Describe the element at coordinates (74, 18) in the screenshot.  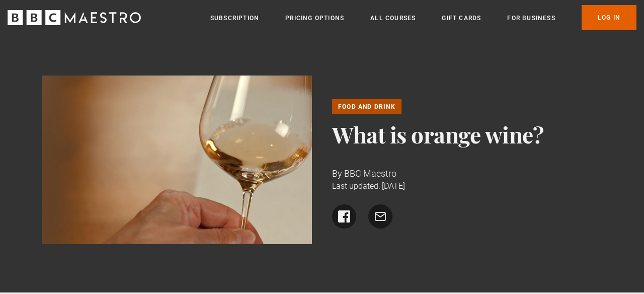
I see `svg: BBC Maestro` at that location.